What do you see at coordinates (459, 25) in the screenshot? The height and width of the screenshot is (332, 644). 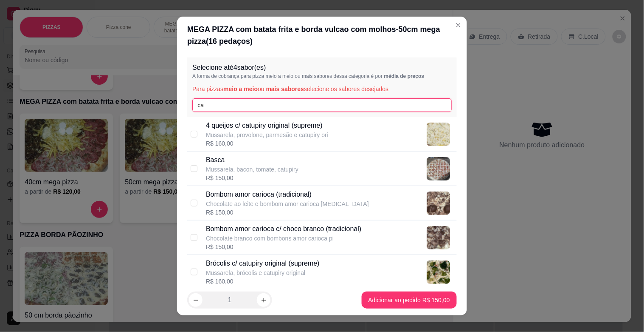 I see `button: Close` at bounding box center [459, 25].